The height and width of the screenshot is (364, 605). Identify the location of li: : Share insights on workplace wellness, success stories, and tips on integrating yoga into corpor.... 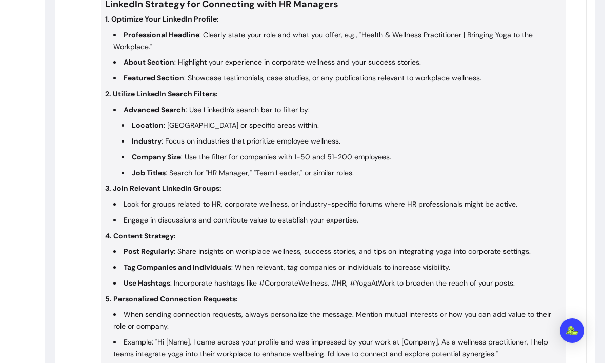
(338, 252).